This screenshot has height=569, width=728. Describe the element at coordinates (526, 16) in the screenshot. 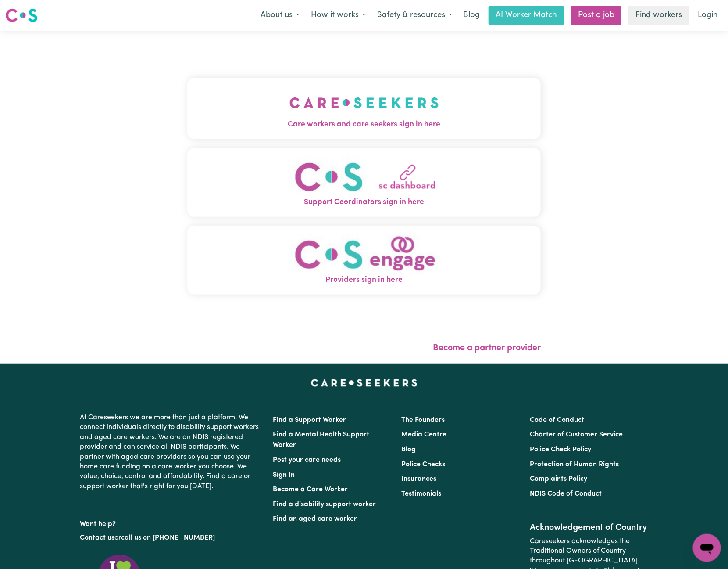

I see `a: AI Worker Match` at that location.